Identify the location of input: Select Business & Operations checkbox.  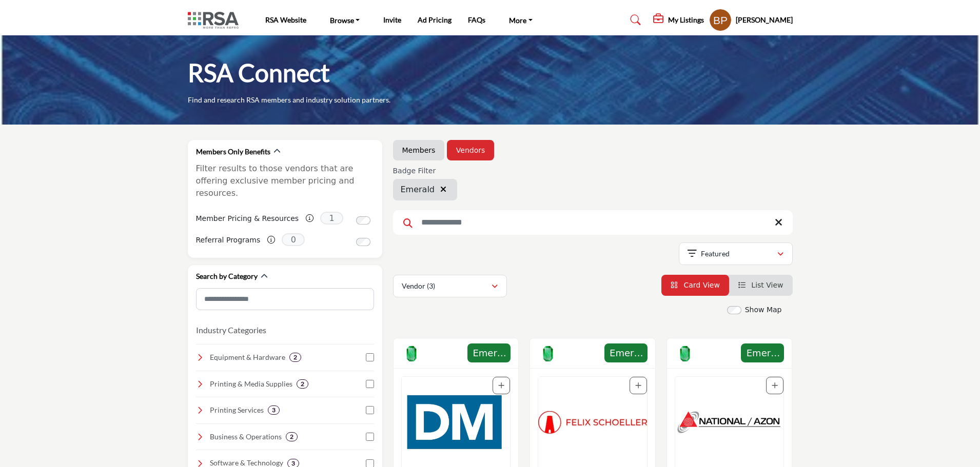
(370, 437).